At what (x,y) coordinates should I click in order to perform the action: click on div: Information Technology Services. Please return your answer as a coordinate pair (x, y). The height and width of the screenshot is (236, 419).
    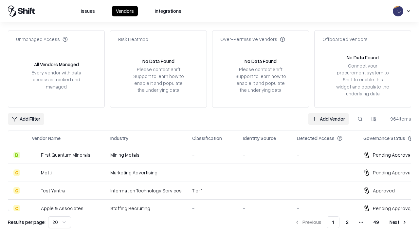
    Looking at the image, I should click on (146, 190).